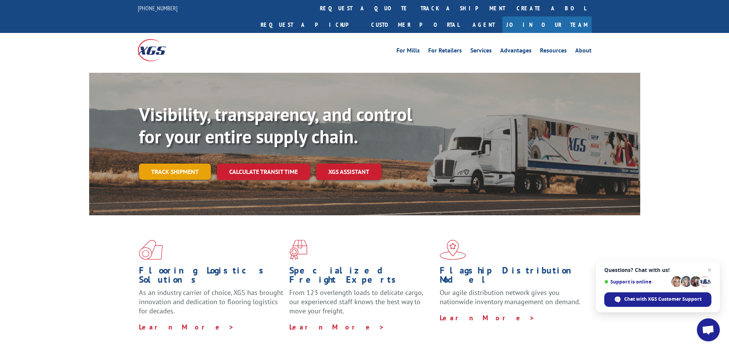 The image size is (729, 349). Describe the element at coordinates (408, 52) in the screenshot. I see `a: For Mills` at that location.